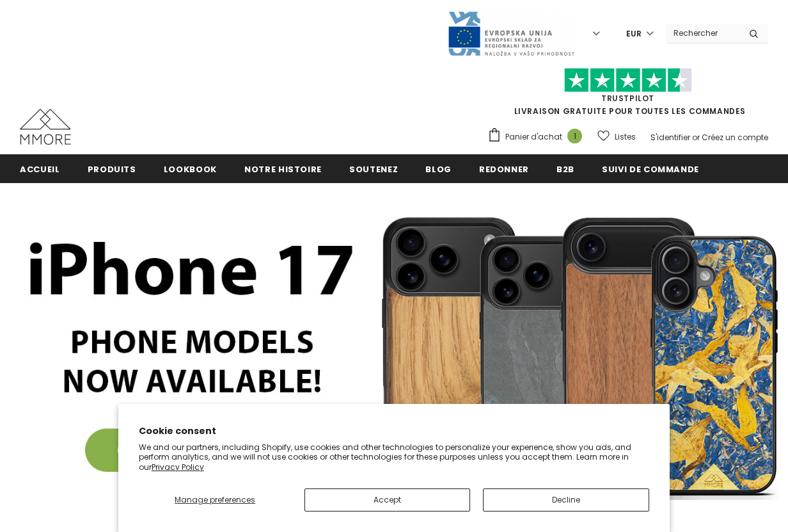 This screenshot has width=788, height=532. Describe the element at coordinates (627, 94) in the screenshot. I see `span: LIVRAISON GRATUITE POUR TOUTES LES COMMANDES` at that location.